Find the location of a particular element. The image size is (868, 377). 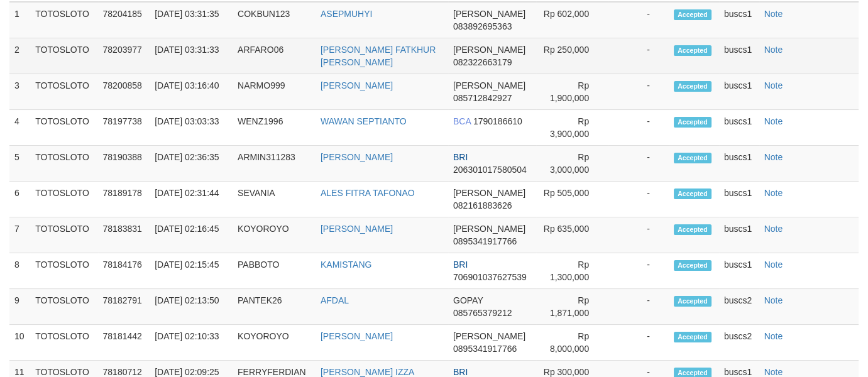

td: Rp 602,000 is located at coordinates (571, 20).